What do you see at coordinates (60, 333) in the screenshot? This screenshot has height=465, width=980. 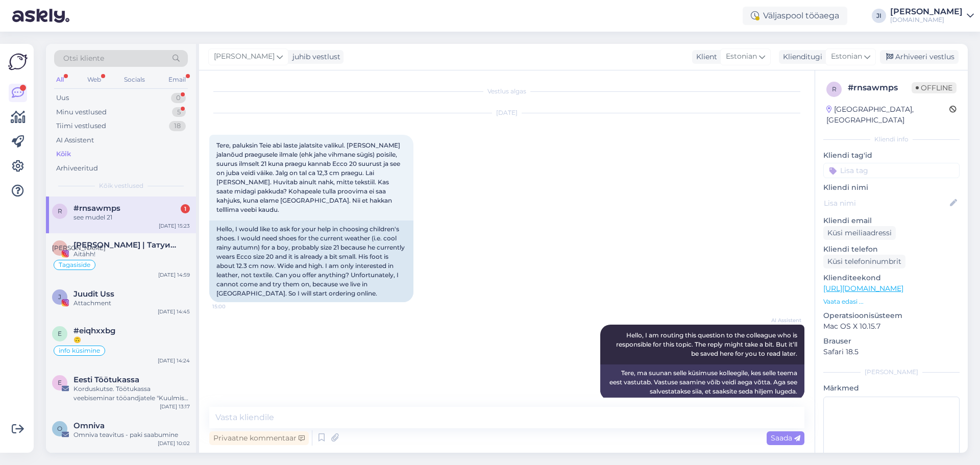 I see `span: e` at bounding box center [60, 333].